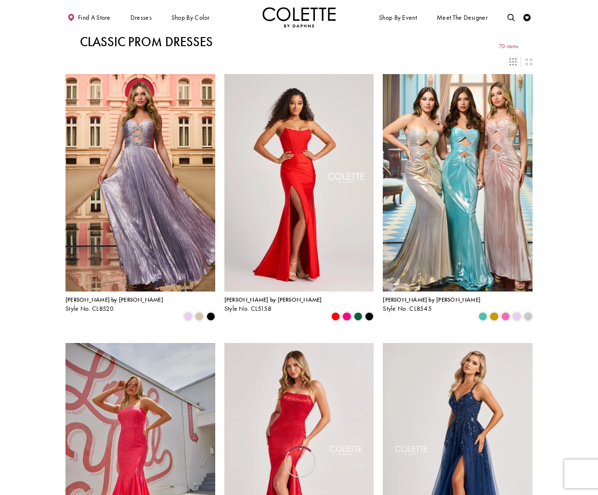 The height and width of the screenshot is (495, 598). What do you see at coordinates (511, 17) in the screenshot?
I see `a: Toggle search` at bounding box center [511, 17].